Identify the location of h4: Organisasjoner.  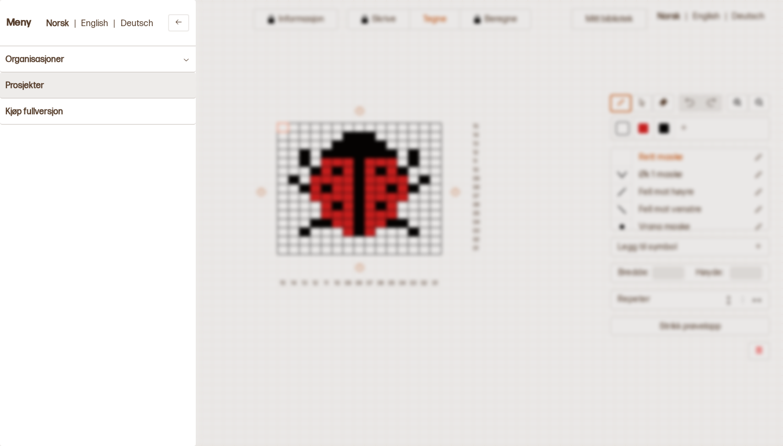
(35, 59).